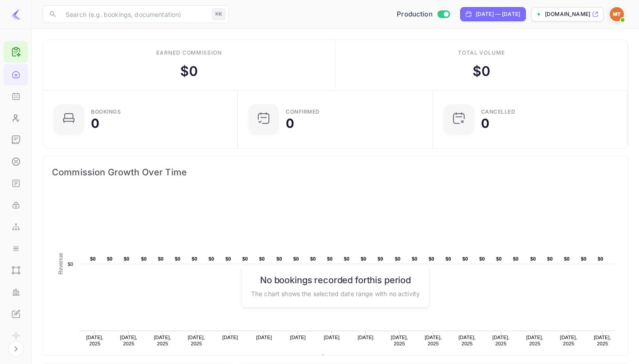 Image resolution: width=639 pixels, height=364 pixels. I want to click on a: Integrations, so click(15, 248).